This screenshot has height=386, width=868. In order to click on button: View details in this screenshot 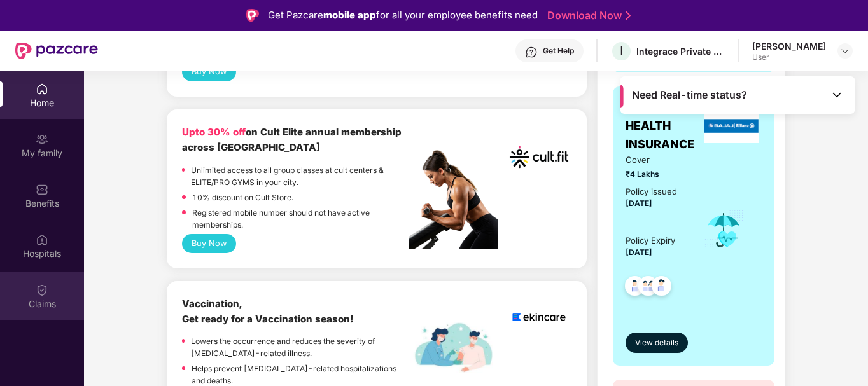, I will do `click(657, 343)`.